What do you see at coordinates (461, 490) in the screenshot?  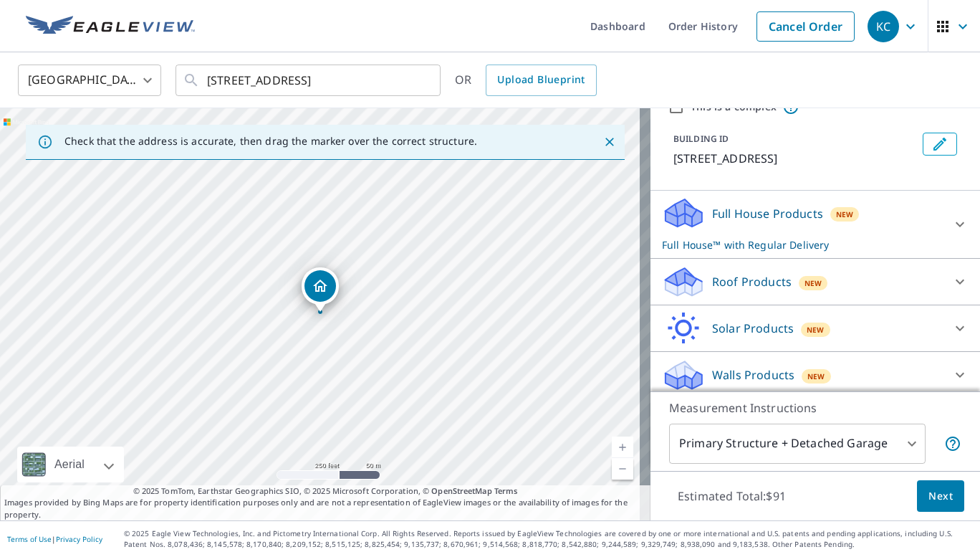 I see `a: OpenStreetMap` at bounding box center [461, 490].